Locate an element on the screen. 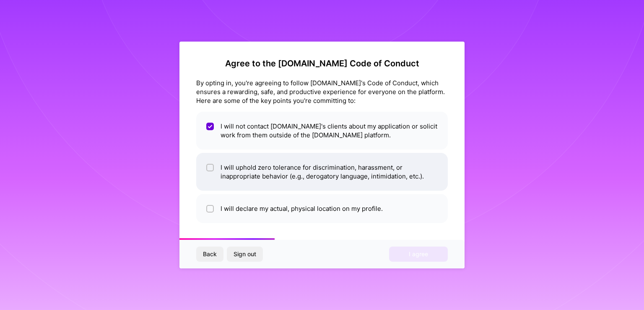  button: Back is located at coordinates (210, 254).